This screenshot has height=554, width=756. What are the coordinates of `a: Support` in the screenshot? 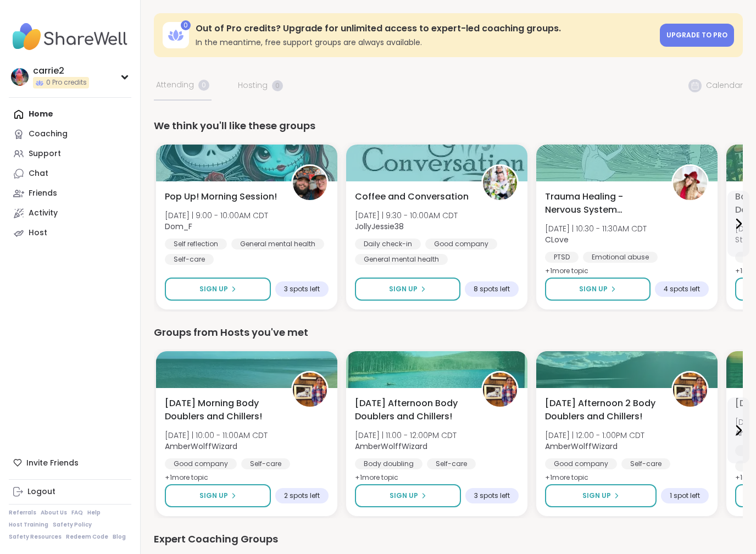 It's located at (70, 154).